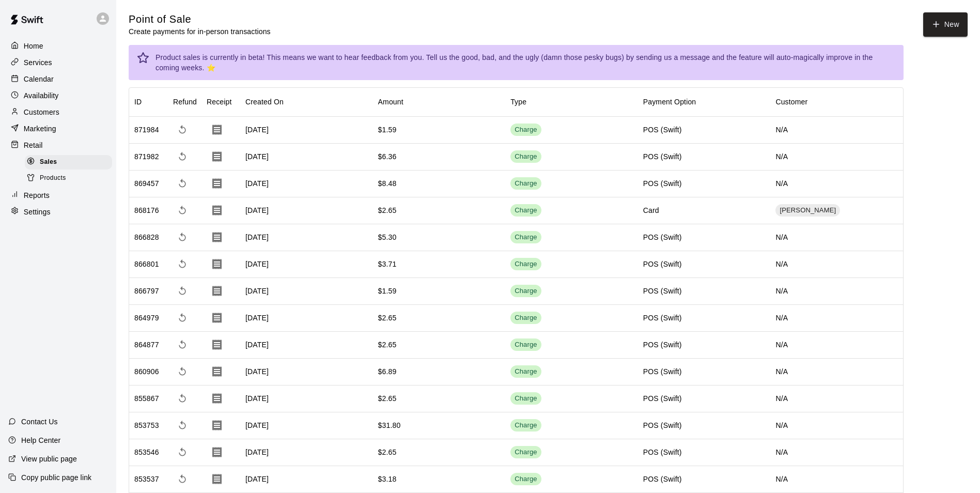 The image size is (980, 493). I want to click on div: $3.18, so click(388, 479).